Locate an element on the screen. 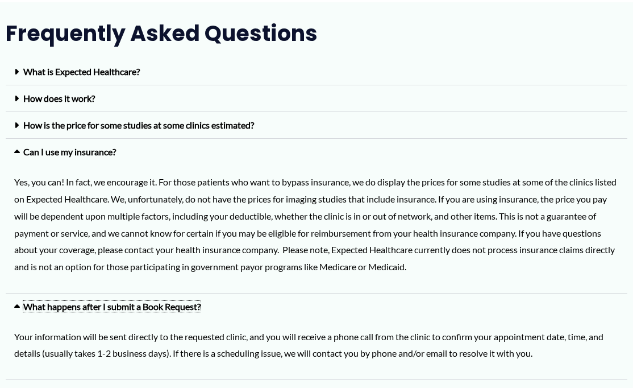  div: How is the price for some studies at some clinics estimated? is located at coordinates (316, 125).